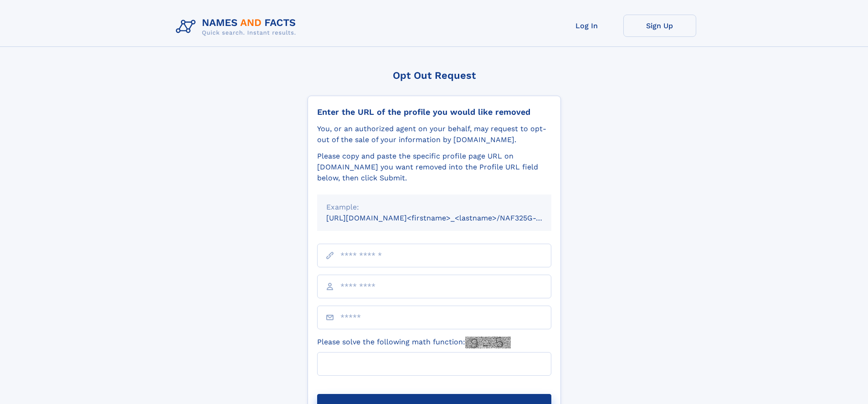 This screenshot has height=404, width=868. Describe the element at coordinates (434, 134) in the screenshot. I see `div: You, or an authorized agent on your behalf, may request to opt-out of the sale of your informatio...` at that location.